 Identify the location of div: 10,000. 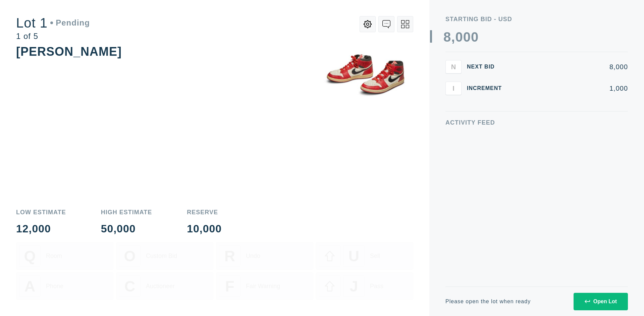
(204, 229).